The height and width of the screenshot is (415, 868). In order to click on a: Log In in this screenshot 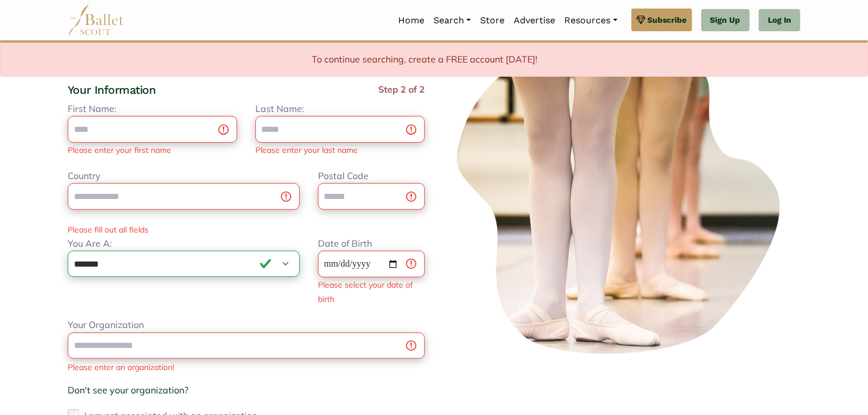, I will do `click(779, 21)`.